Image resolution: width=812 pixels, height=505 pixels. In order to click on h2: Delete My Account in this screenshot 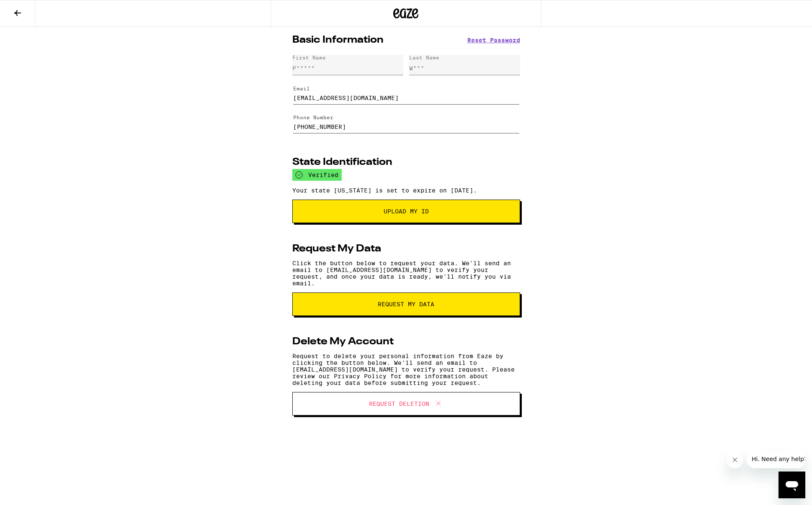, I will do `click(343, 342)`.